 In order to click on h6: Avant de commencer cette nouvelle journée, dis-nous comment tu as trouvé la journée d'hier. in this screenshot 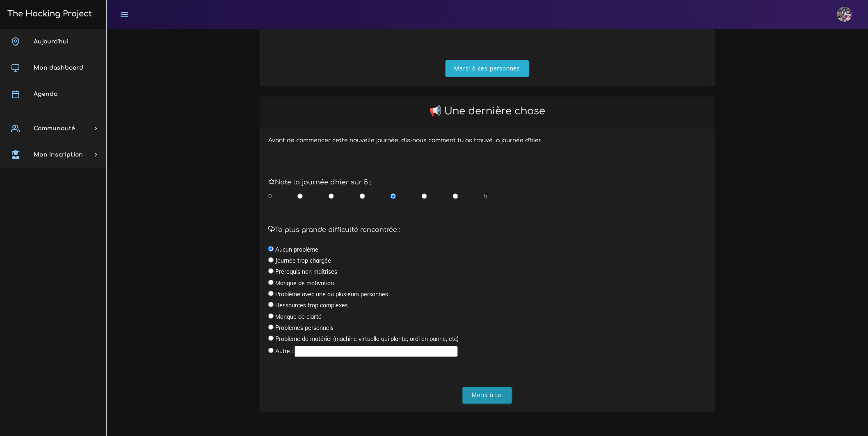, I will do `click(487, 141)`.